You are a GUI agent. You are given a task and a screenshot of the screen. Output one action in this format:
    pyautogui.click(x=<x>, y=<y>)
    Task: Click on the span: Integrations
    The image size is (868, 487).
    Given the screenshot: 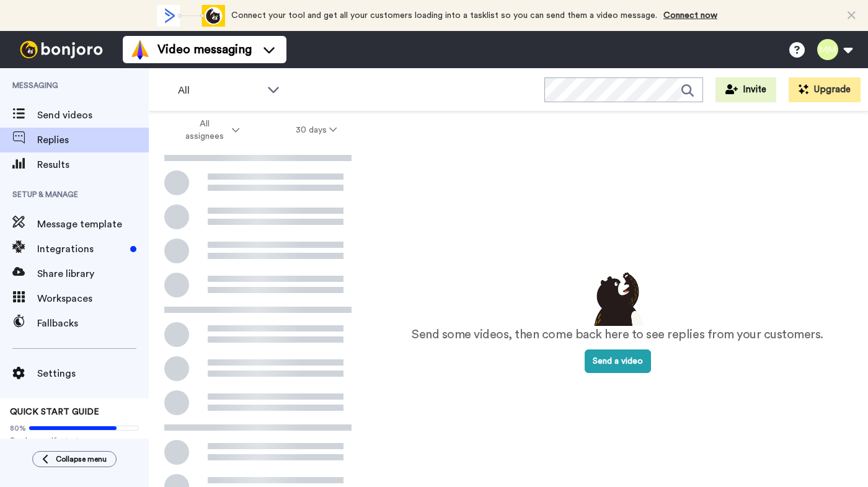 What is the action you would take?
    pyautogui.click(x=81, y=249)
    